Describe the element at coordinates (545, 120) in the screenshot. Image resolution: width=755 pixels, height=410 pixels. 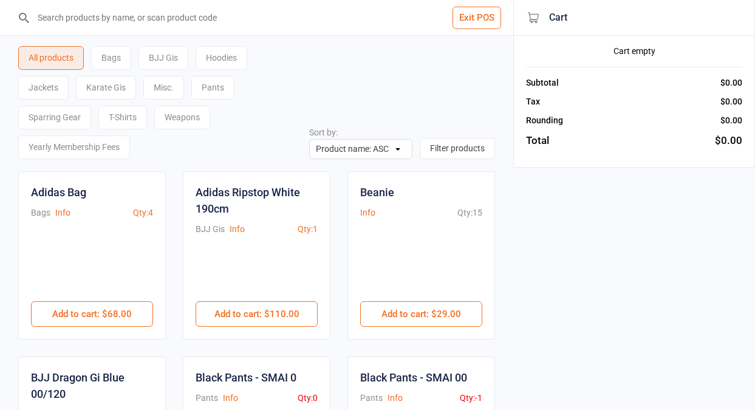
I see `div: Rounding` at that location.